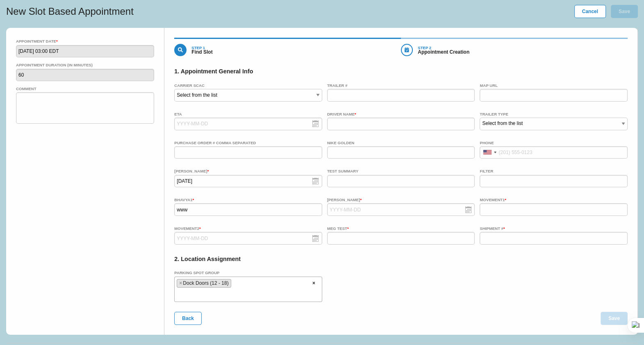  What do you see at coordinates (401, 171) in the screenshot?
I see `label: Test Summary` at bounding box center [401, 171].